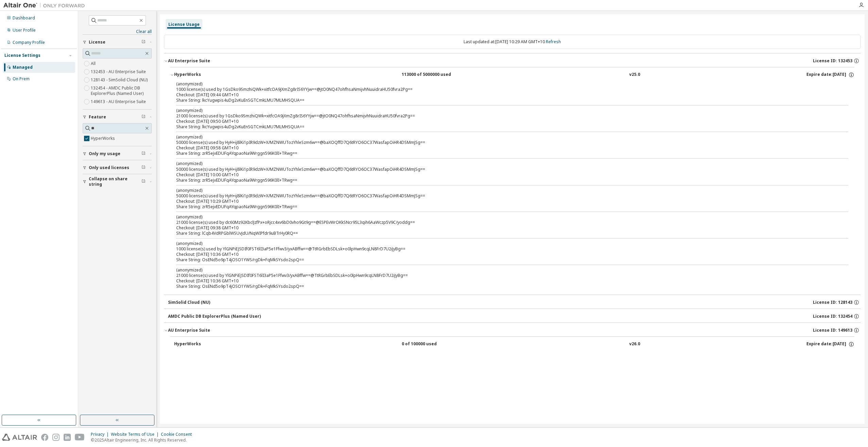  I want to click on label: 149613 - AU Enterprise Suite, so click(119, 102).